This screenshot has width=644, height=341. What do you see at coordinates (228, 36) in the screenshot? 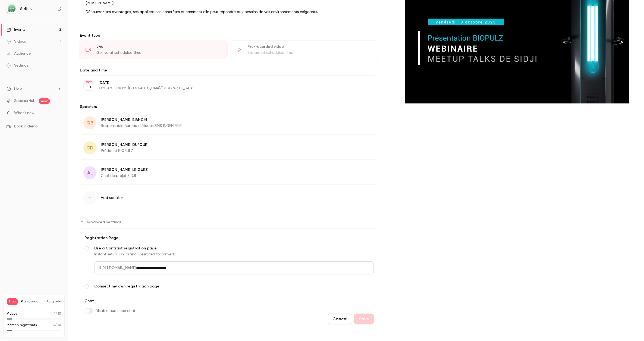
I see `p: Event type` at bounding box center [228, 36].